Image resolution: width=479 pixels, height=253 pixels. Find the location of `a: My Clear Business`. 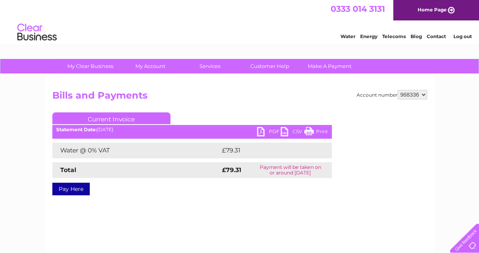

a: My Clear Business is located at coordinates (90, 66).